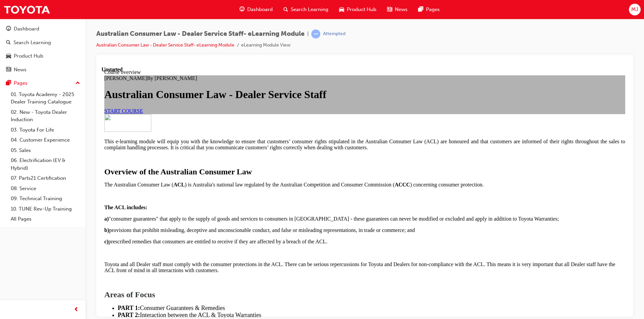 The height and width of the screenshot is (319, 644). Describe the element at coordinates (45, 188) in the screenshot. I see `a: 08. Service` at that location.